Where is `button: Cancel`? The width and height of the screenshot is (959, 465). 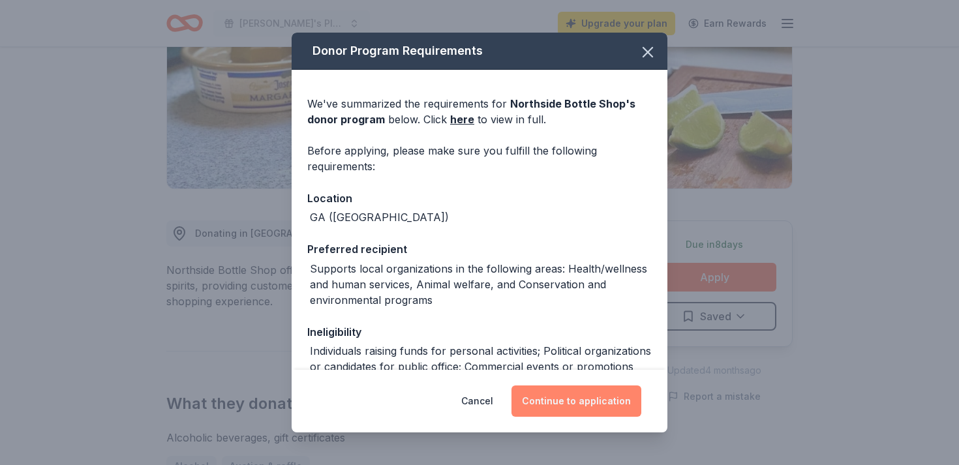 button: Cancel is located at coordinates (477, 401).